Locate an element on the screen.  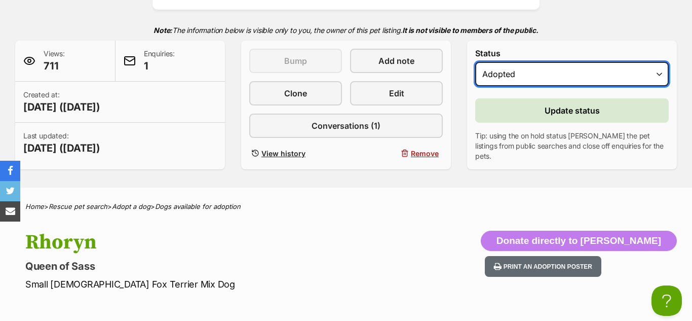
a: Rescue pet search is located at coordinates (78, 206).